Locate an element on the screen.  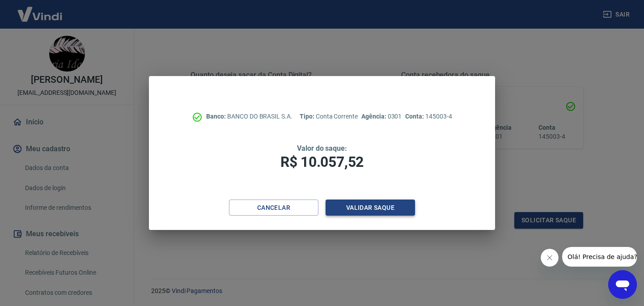
p: Conta Corrente is located at coordinates (329, 116).